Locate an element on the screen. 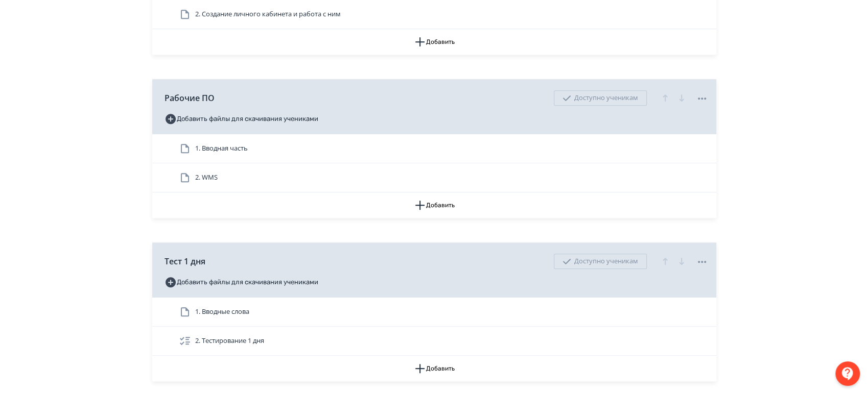 The height and width of the screenshot is (394, 868). div: 1. Вводные слова is located at coordinates (434, 312).